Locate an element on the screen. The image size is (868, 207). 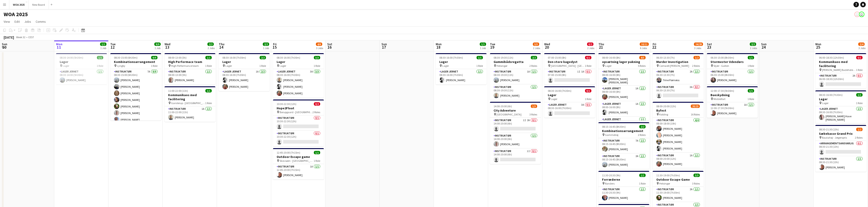
span: 3 Roles is located at coordinates (533, 114).